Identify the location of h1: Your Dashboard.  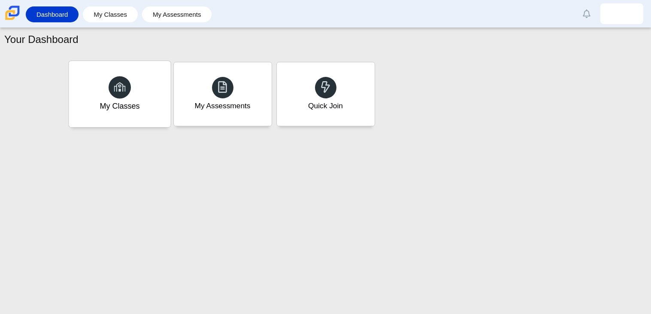
(41, 40).